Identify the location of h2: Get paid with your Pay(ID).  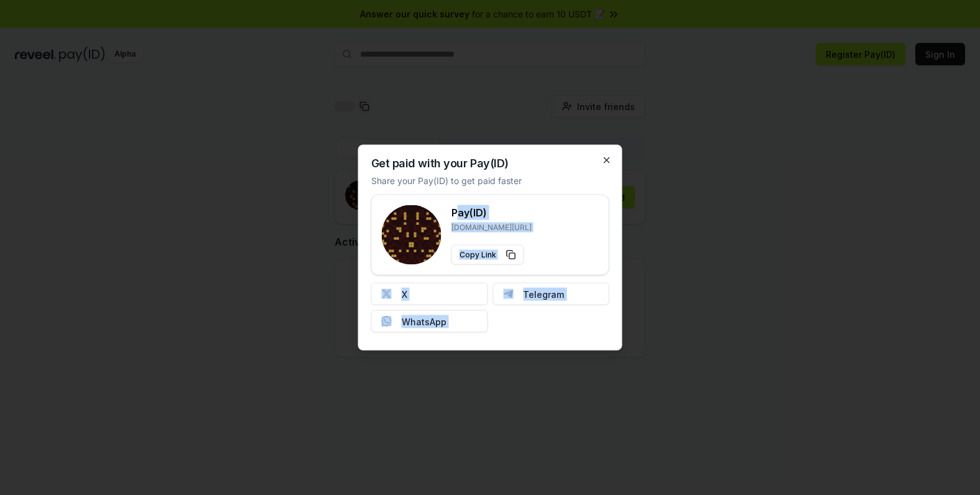
(439, 163).